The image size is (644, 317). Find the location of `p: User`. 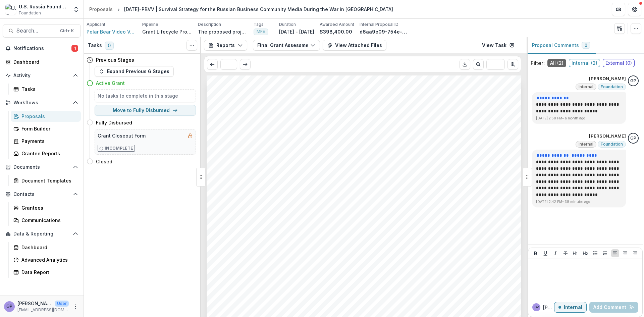

p: User is located at coordinates (62, 303).